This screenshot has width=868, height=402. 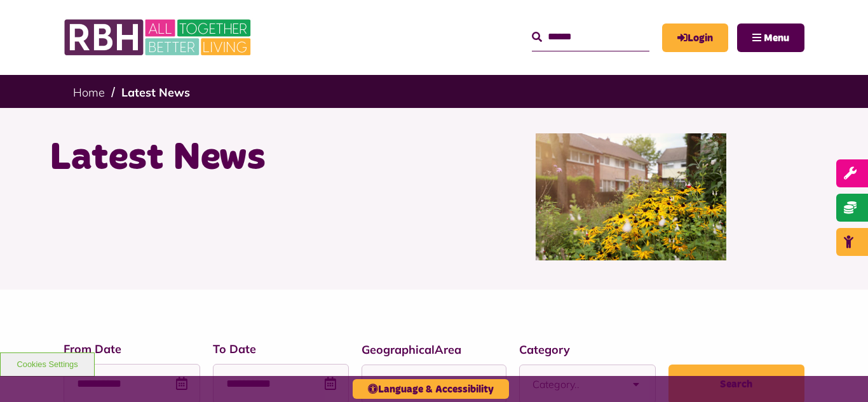 I want to click on label: To Date, so click(x=281, y=349).